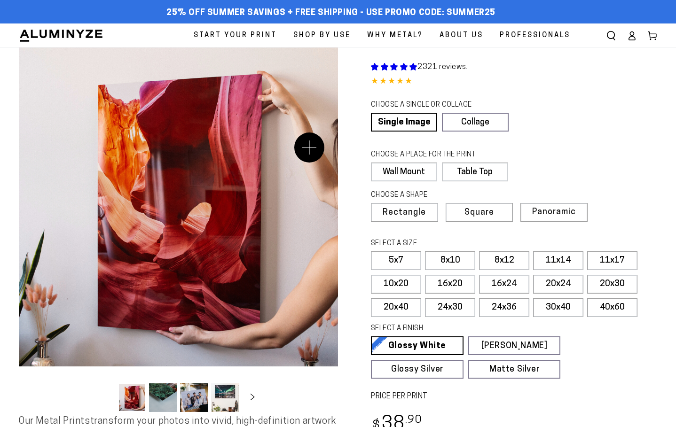 The width and height of the screenshot is (676, 427). I want to click on label: Table Top, so click(475, 172).